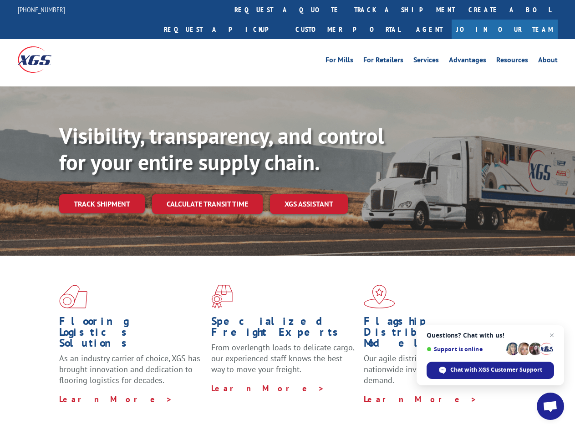 The width and height of the screenshot is (575, 429). I want to click on h1: Specialized Freight Experts, so click(284, 329).